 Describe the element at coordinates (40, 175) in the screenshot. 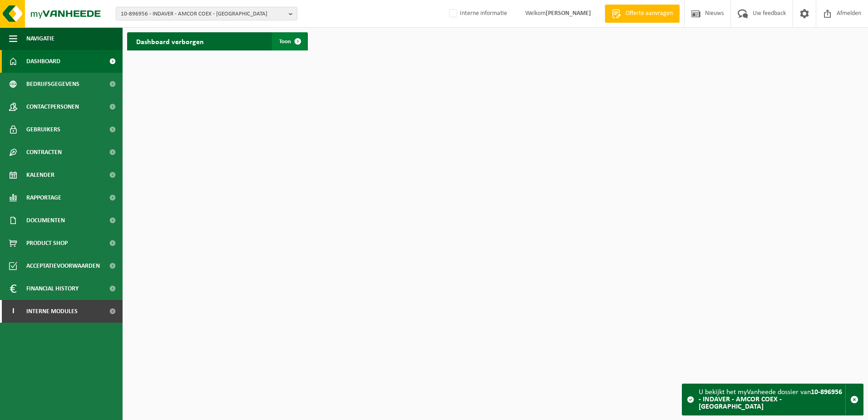

I see `span: Kalender` at that location.